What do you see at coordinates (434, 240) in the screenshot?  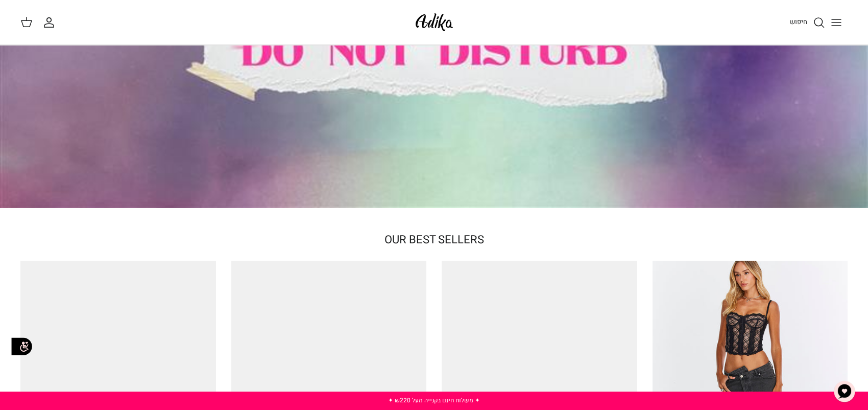 I see `span: OUR BEST SELLERS` at bounding box center [434, 240].